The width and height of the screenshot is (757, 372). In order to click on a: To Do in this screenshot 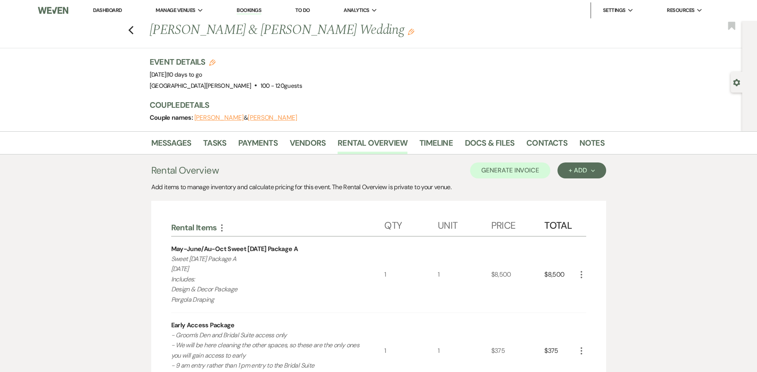, I will do `click(302, 10)`.